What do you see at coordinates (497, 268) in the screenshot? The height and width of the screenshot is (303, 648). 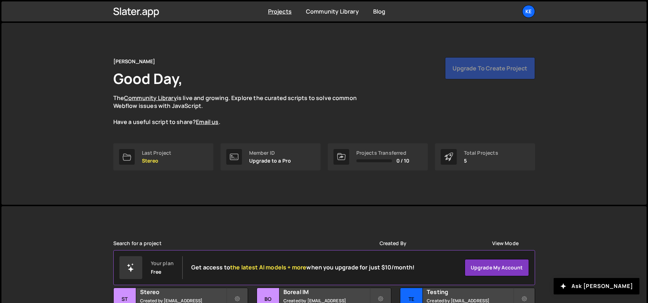 I see `a: Upgrade my account` at bounding box center [497, 268].